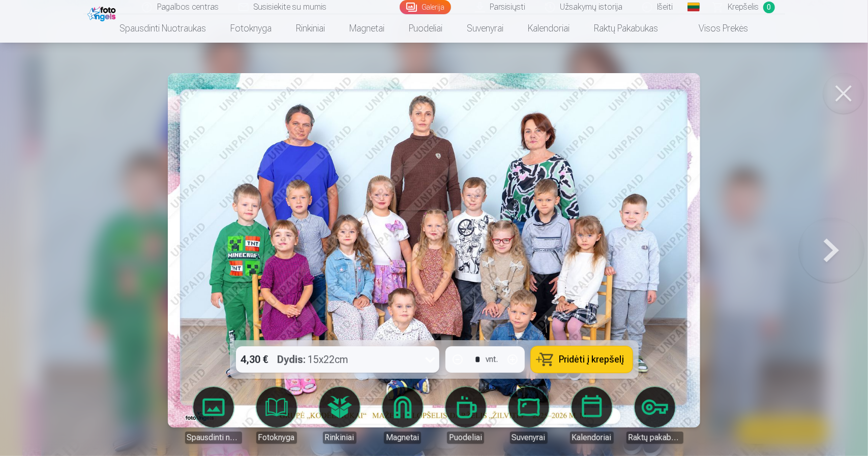  I want to click on div: Puodeliai, so click(465, 438).